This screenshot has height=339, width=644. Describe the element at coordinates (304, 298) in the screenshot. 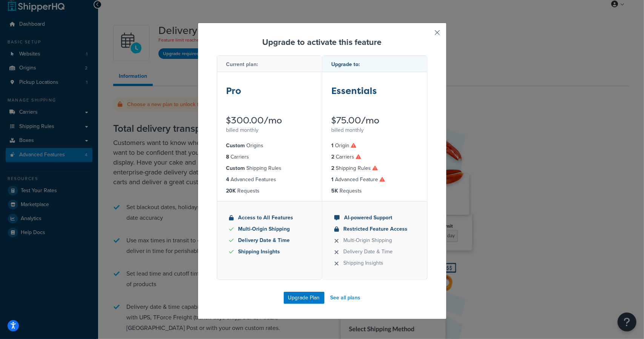

I see `button: Upgrade Plan` at that location.